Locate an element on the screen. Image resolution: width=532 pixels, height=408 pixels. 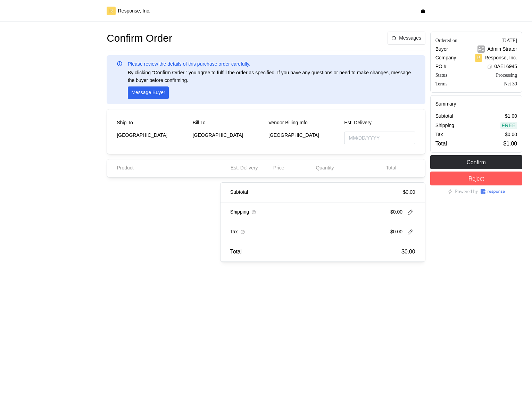
h1: Confirm Order is located at coordinates (139, 38).